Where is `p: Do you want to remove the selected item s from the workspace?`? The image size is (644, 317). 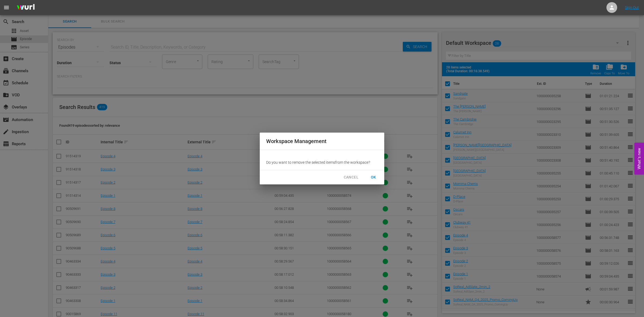 p: Do you want to remove the selected item s from the workspace? is located at coordinates (322, 163).